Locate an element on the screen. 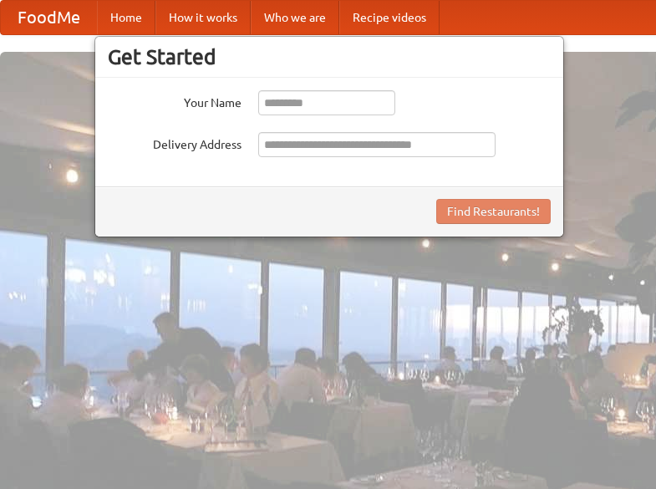 The image size is (656, 489). a: Home is located at coordinates (126, 18).